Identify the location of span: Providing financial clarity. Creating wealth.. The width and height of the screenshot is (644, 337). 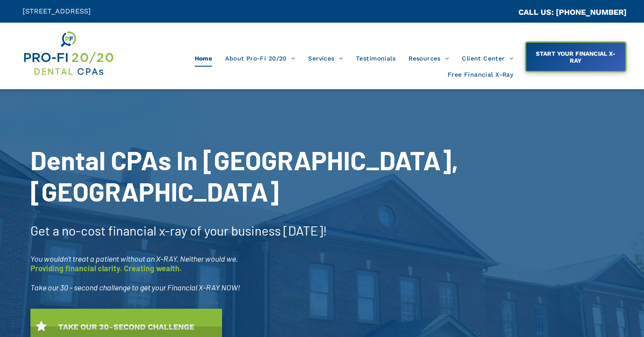
(106, 268).